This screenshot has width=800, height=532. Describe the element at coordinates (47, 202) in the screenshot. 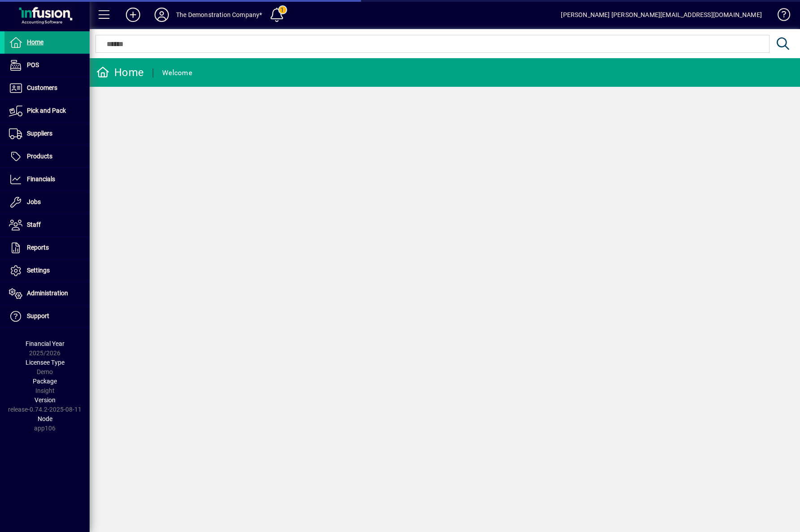

I see `a: Jobs` at that location.